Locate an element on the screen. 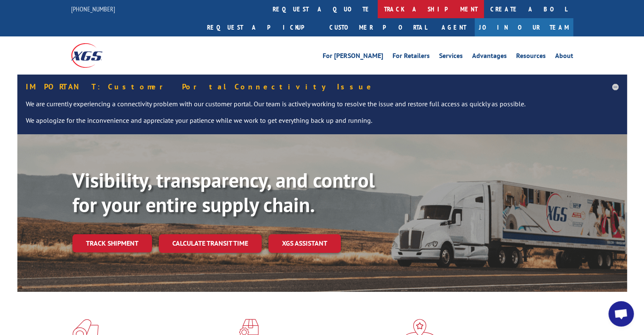  a: Resources is located at coordinates (531, 57).